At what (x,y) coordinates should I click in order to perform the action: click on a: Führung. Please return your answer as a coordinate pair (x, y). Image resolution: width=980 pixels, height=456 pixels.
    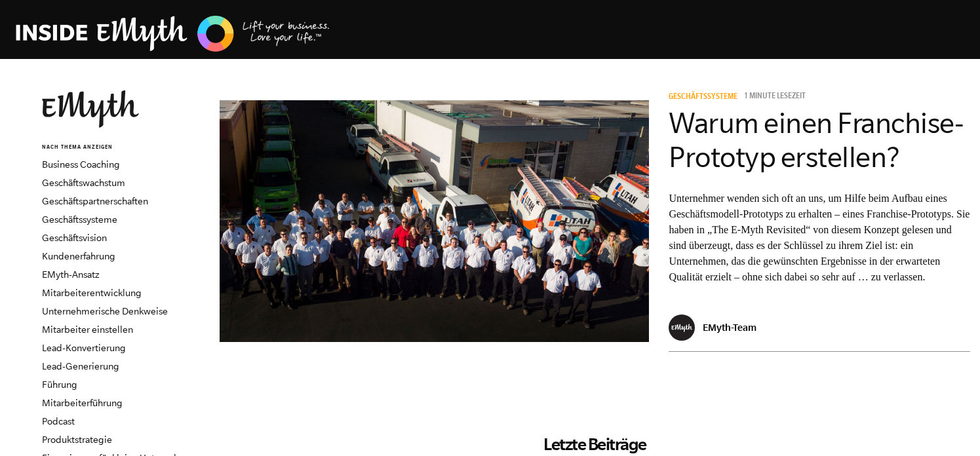
    Looking at the image, I should click on (60, 385).